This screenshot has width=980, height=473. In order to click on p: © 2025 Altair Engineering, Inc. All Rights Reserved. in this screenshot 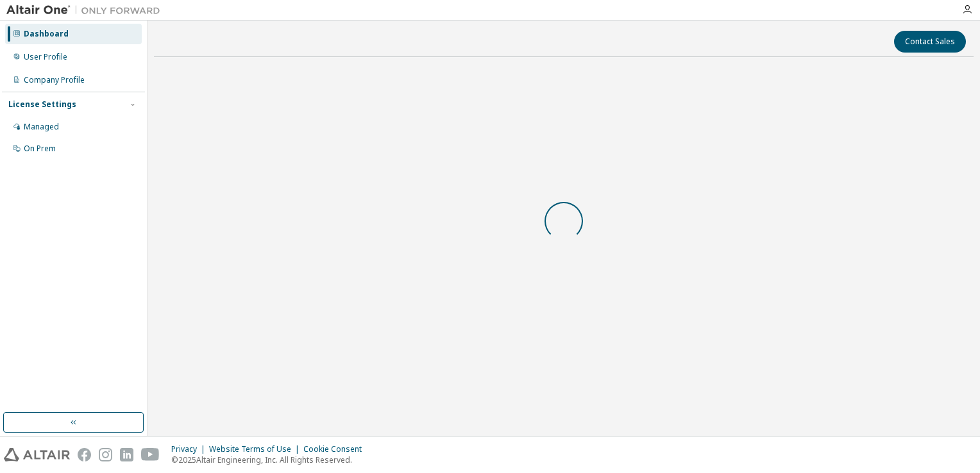, I will do `click(270, 459)`.